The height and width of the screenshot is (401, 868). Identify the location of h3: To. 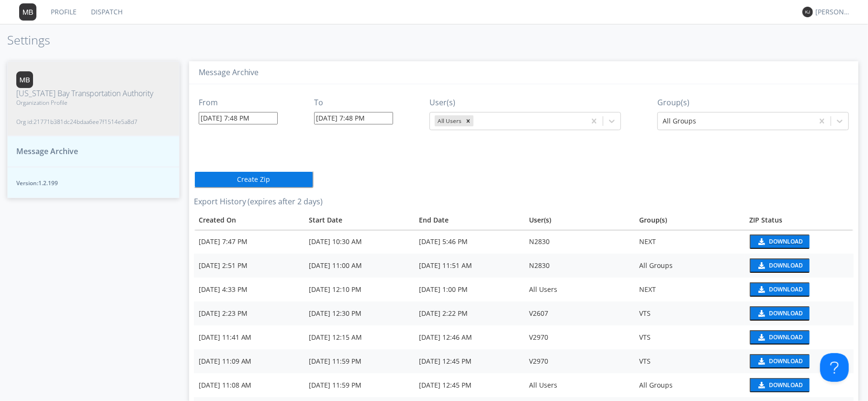
(353, 103).